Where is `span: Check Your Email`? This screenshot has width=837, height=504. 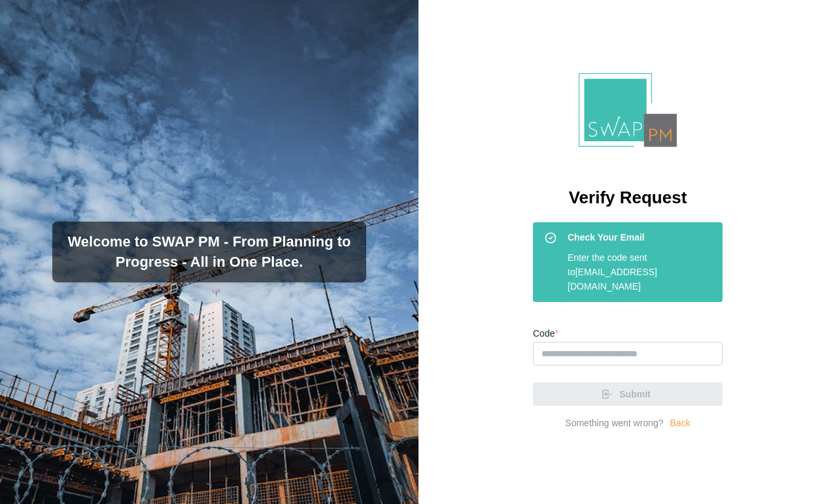
span: Check Your Email is located at coordinates (606, 238).